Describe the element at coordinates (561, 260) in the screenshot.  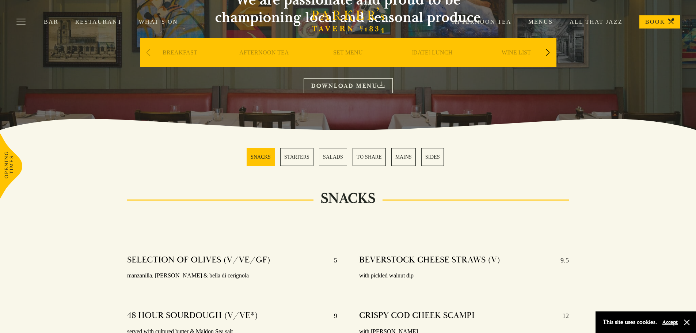
I see `p: 9.5` at that location.